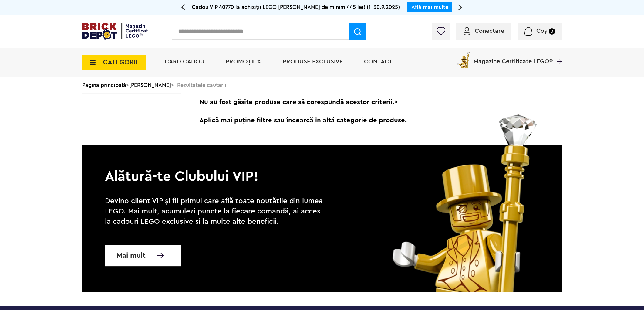 Image resolution: width=644 pixels, height=310 pixels. Describe the element at coordinates (216, 211) in the screenshot. I see `p: Devino client VIP și fii primul care află toate noutățile din lumea LEGO. Mai mult, acumulezi pun...` at that location.